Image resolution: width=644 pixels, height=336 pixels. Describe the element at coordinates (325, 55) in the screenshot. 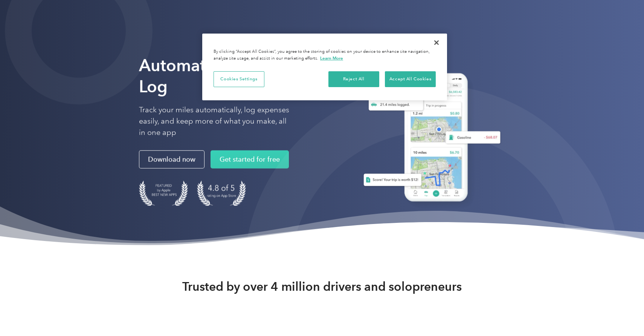

I see `div: By clicking “Accept All Cookies”, you agree to the storing of cookies on your device to enhance s...` at that location.